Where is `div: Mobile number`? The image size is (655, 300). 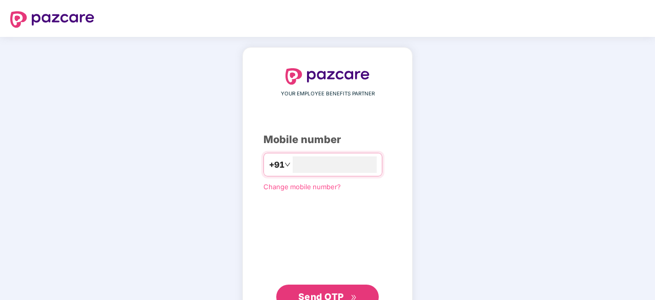 div: Mobile number is located at coordinates (327, 139).